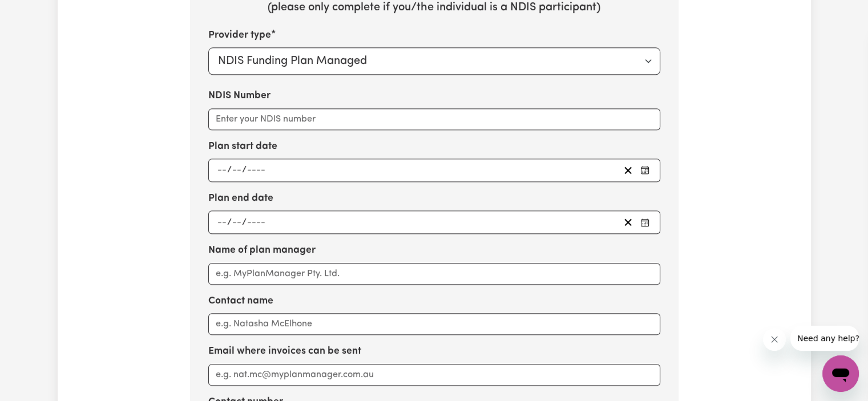 The height and width of the screenshot is (401, 868). I want to click on label: Email where invoices can be sent, so click(285, 351).